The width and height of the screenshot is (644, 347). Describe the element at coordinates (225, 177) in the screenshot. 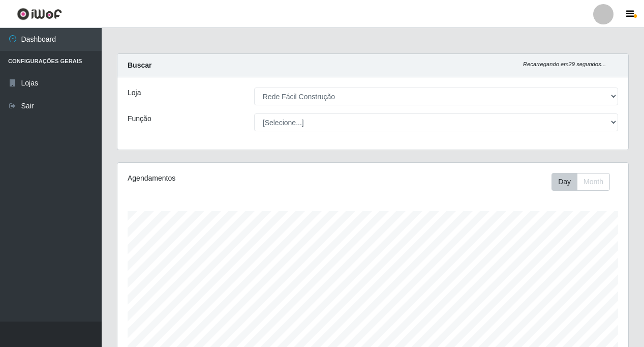

I see `div: Agendamentos` at that location.